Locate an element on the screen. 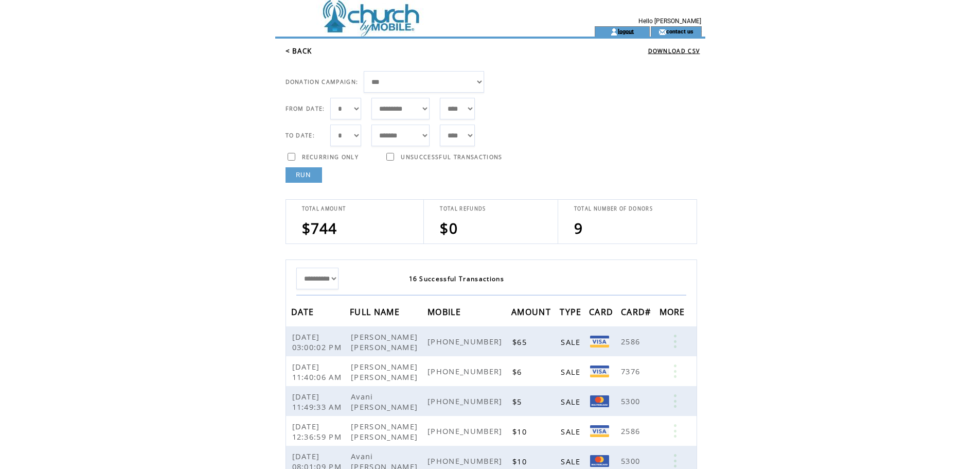 The image size is (980, 469). a: < BACK is located at coordinates (299, 51).